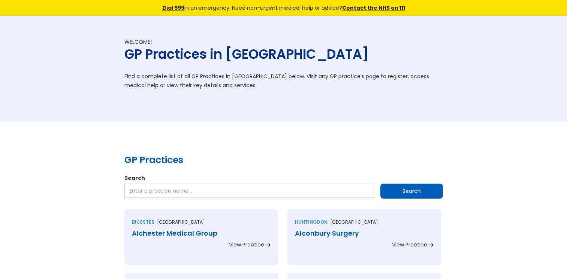  I want to click on div: Huntingdon, so click(311, 222).